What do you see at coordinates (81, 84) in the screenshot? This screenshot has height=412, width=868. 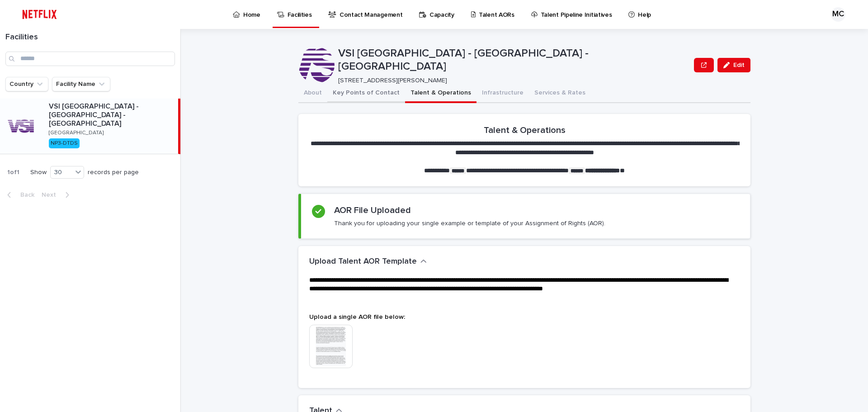 I see `button: Facility Name` at bounding box center [81, 84].